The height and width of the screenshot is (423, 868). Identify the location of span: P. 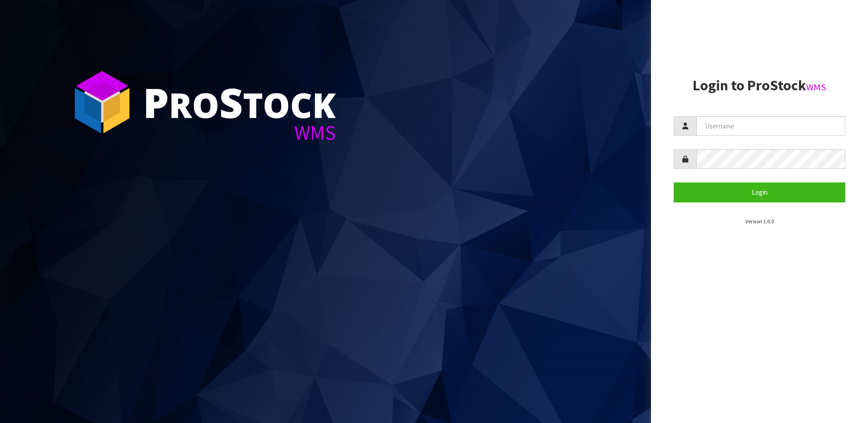
(156, 102).